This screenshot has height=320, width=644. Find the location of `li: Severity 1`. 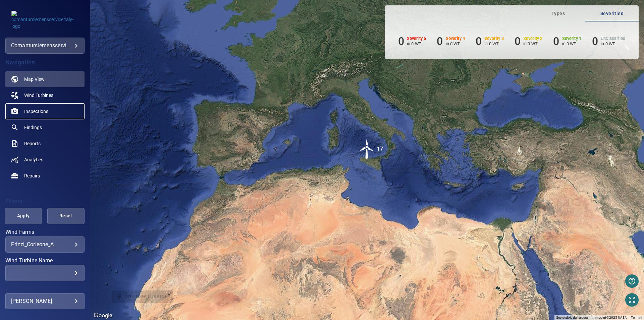

li: Severity 1 is located at coordinates (567, 41).